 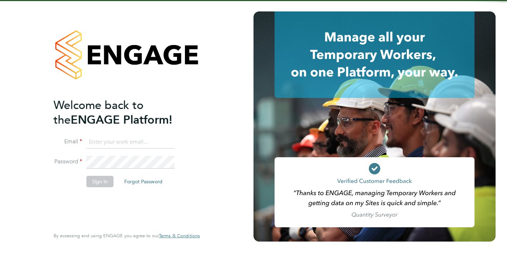 I want to click on label: Email, so click(x=68, y=142).